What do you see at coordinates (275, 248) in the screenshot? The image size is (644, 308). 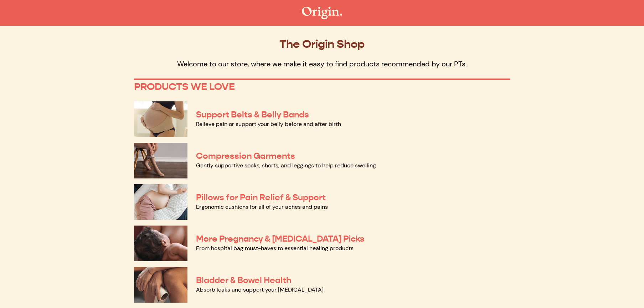 I see `a: From hospital bag must-haves to essential healing products` at bounding box center [275, 248].